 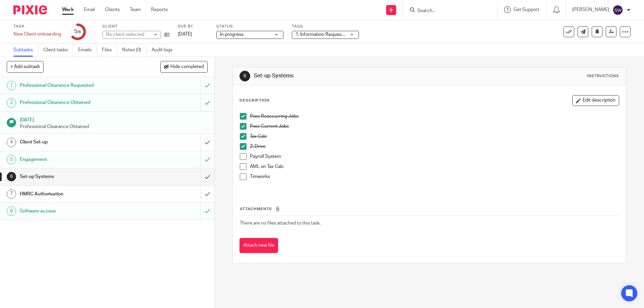 What do you see at coordinates (26, 50) in the screenshot?
I see `a: Subtasks` at bounding box center [26, 50].